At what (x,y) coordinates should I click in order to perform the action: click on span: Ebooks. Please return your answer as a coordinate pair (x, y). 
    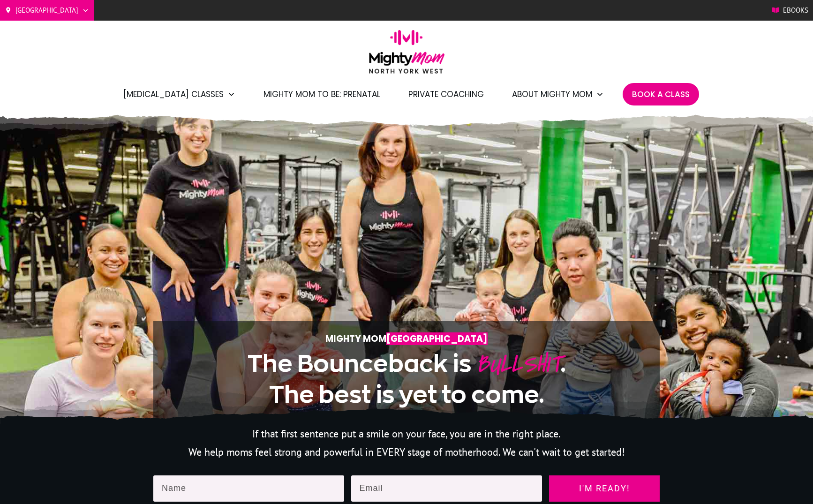
    Looking at the image, I should click on (796, 10).